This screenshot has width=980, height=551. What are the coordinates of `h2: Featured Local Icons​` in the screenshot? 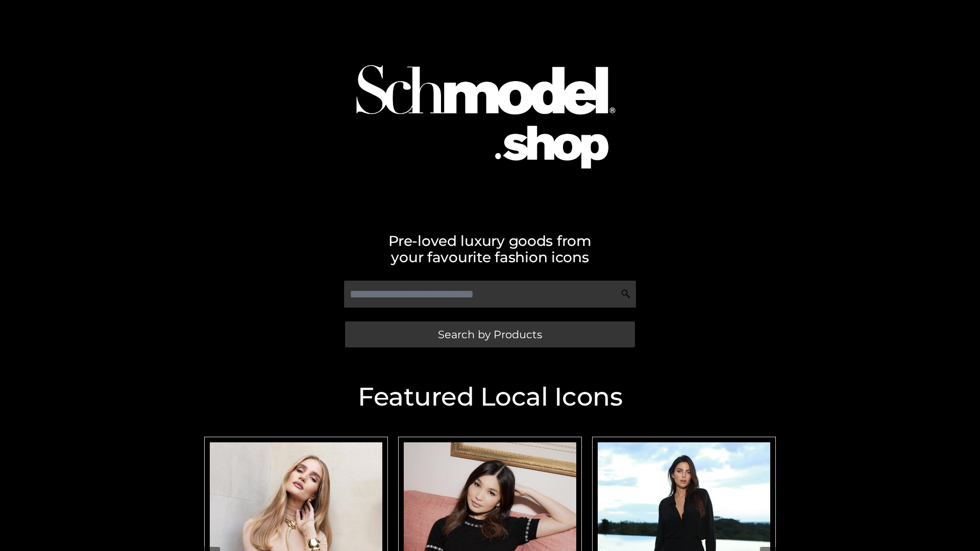 It's located at (490, 397).